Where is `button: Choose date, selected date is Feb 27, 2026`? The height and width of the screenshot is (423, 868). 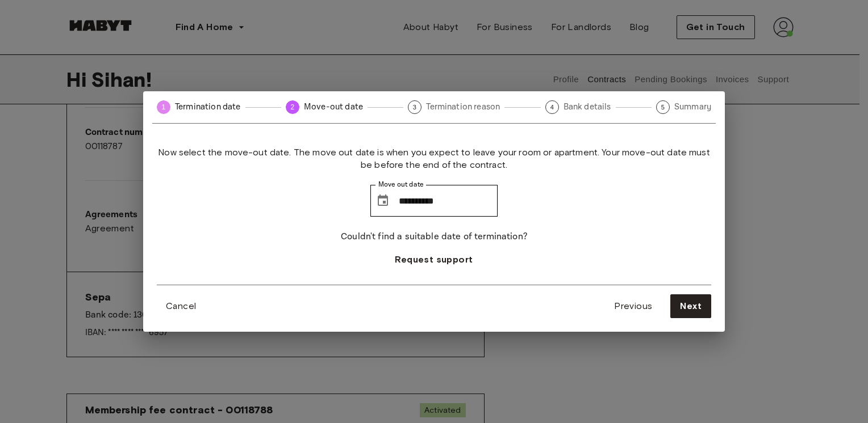
button: Choose date, selected date is Feb 27, 2026 is located at coordinates (383, 201).